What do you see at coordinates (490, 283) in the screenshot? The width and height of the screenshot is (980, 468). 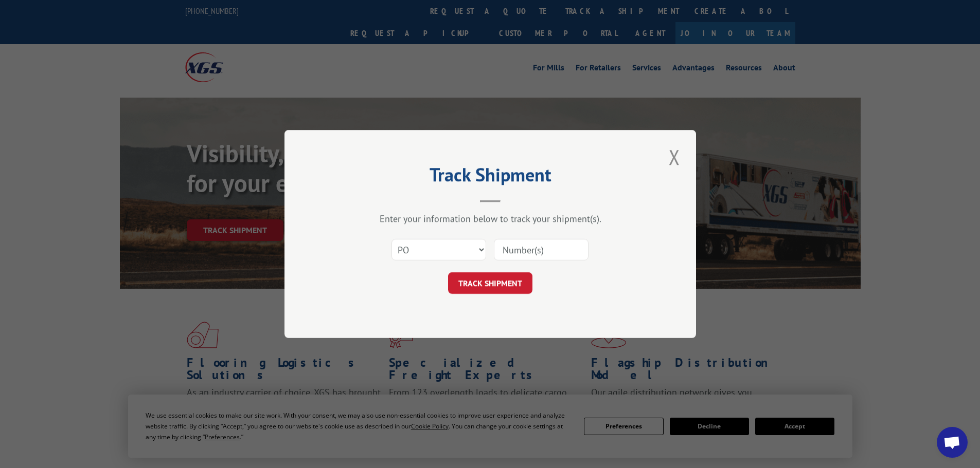 I see `button: TRACK SHIPMENT` at bounding box center [490, 283].